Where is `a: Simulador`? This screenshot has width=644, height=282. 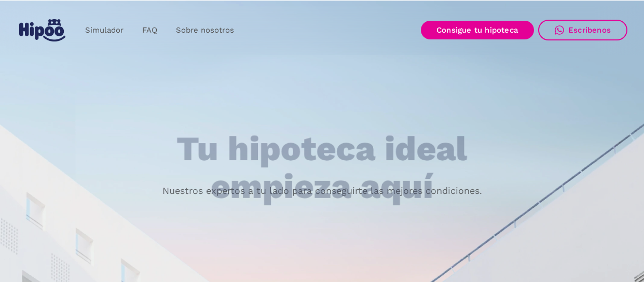 a: Simulador is located at coordinates (104, 30).